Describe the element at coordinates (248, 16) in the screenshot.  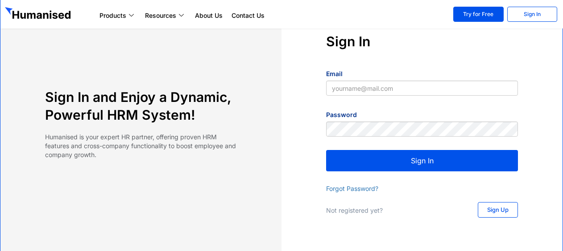
I see `a: Contact Us` at that location.